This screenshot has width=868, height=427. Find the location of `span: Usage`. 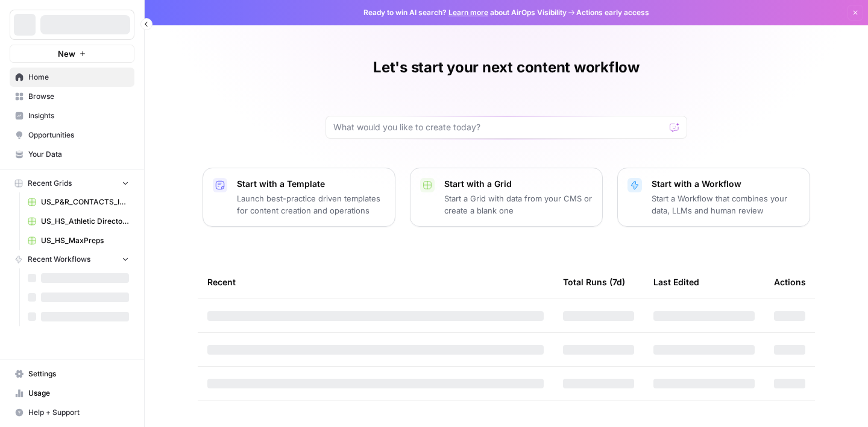

span: Usage is located at coordinates (78, 393).